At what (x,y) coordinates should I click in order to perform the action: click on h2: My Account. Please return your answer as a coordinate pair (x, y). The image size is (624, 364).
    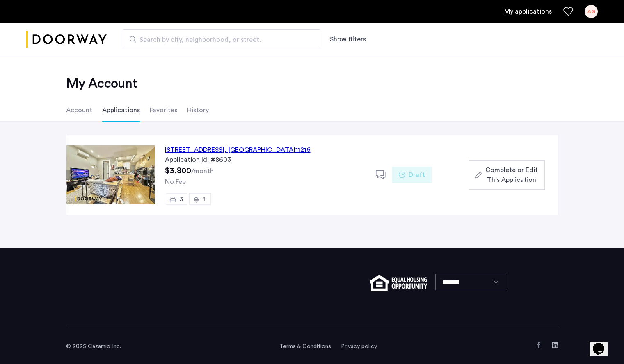
    Looking at the image, I should click on (312, 84).